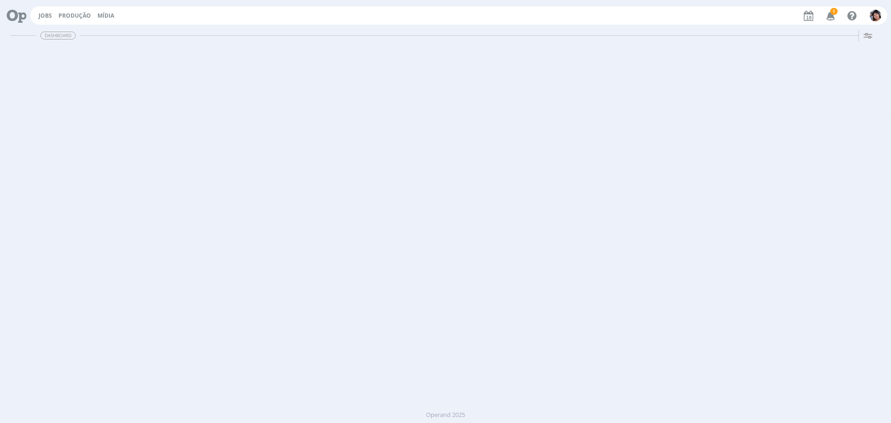 The width and height of the screenshot is (891, 423). What do you see at coordinates (58, 35) in the screenshot?
I see `span: Dashboard` at bounding box center [58, 35].